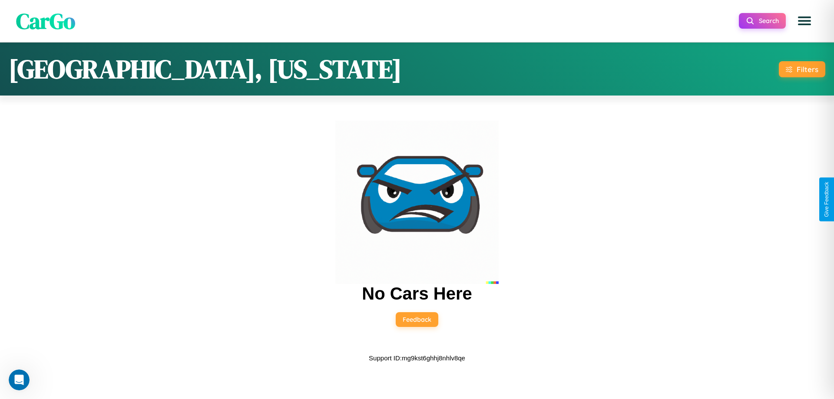  I want to click on div: Filters, so click(807, 69).